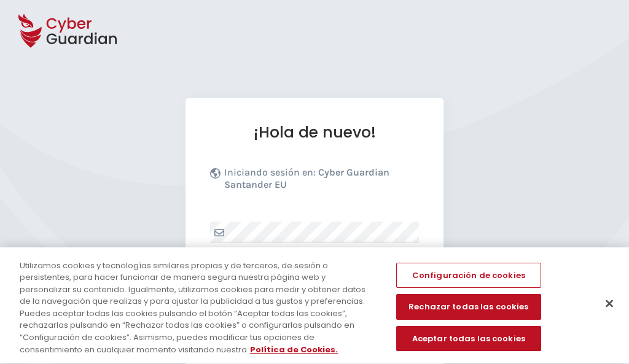 Image resolution: width=629 pixels, height=364 pixels. What do you see at coordinates (307, 178) in the screenshot?
I see `b: Cyber Guardian Santander EU` at bounding box center [307, 178].